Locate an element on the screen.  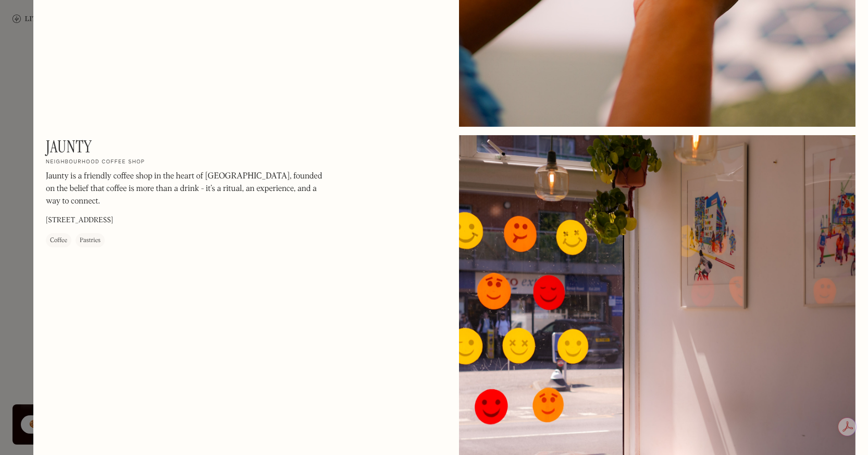
div: Pastries is located at coordinates (90, 240).